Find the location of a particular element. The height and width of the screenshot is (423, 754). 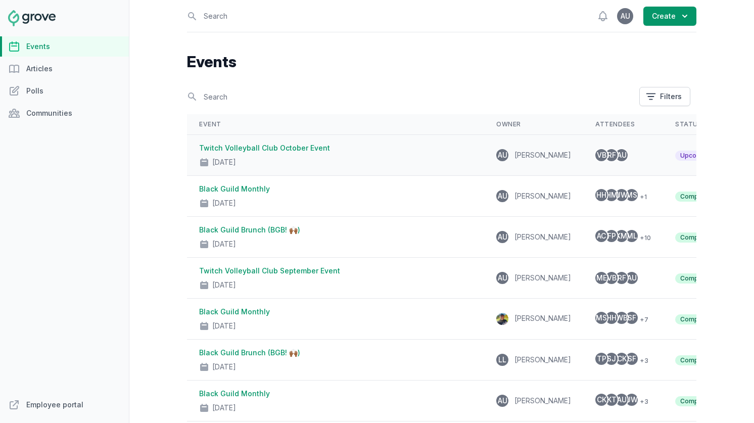

span: WB is located at coordinates (622, 318).